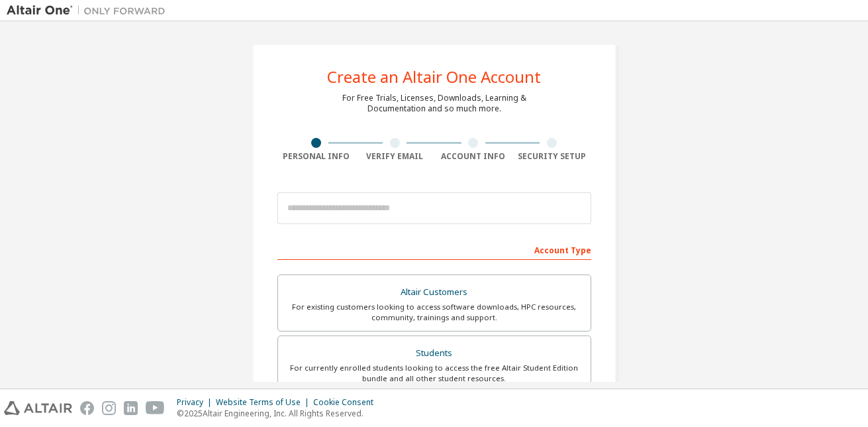 The height and width of the screenshot is (427, 868). Describe the element at coordinates (347, 402) in the screenshot. I see `div: Cookie Consent` at that location.